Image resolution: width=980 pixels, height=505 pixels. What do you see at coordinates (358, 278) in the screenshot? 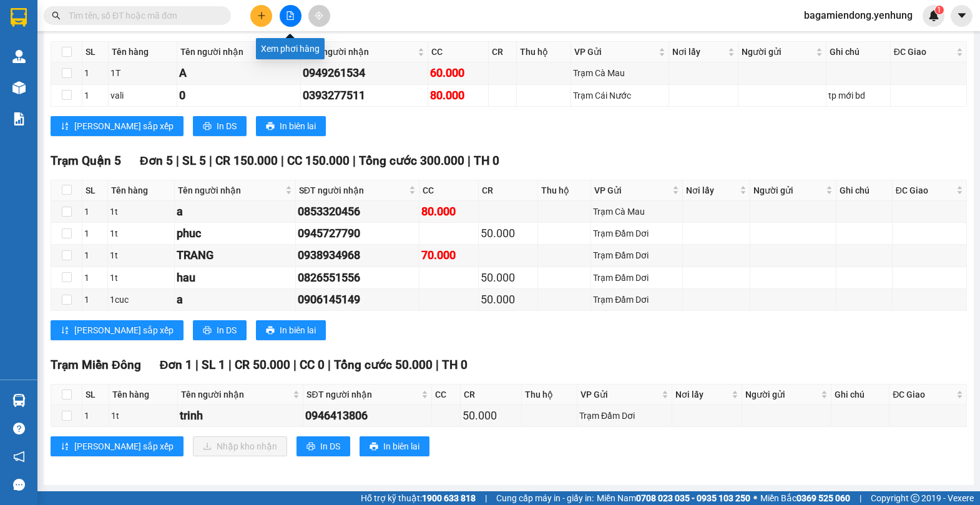
I see `div: 0826551556` at bounding box center [358, 278].